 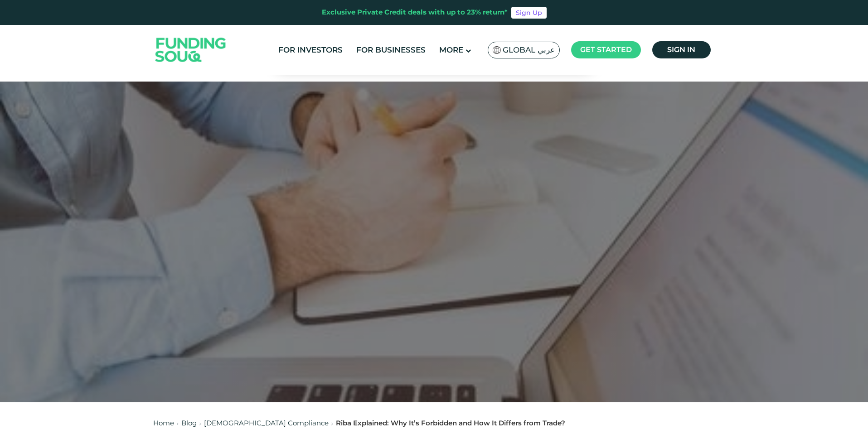 What do you see at coordinates (681, 50) in the screenshot?
I see `a: Sign in` at bounding box center [681, 50].